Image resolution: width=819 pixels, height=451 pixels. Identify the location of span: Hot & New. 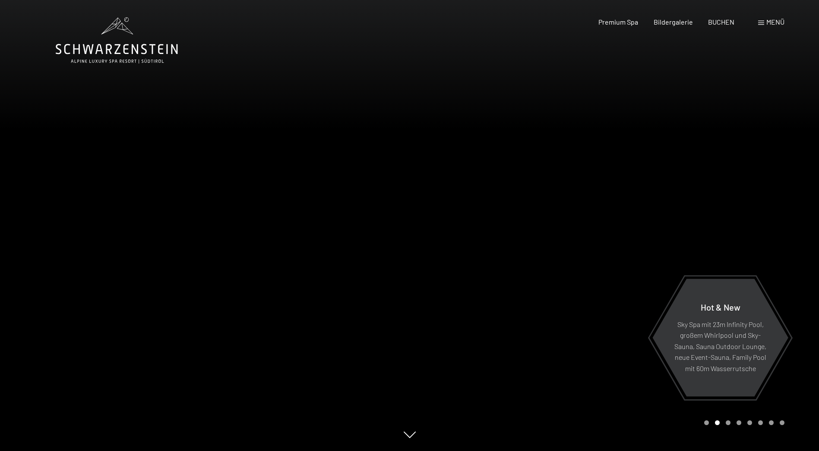
(720, 306).